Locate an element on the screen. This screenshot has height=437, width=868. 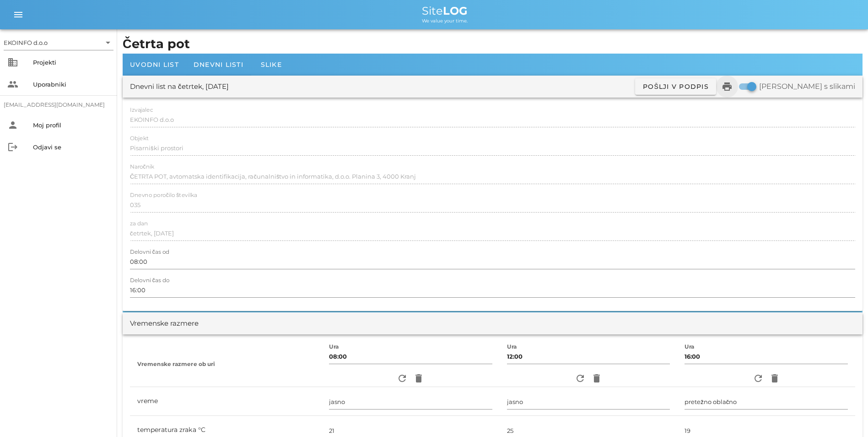
th: Vremenske razmere ob uri is located at coordinates (225, 364).